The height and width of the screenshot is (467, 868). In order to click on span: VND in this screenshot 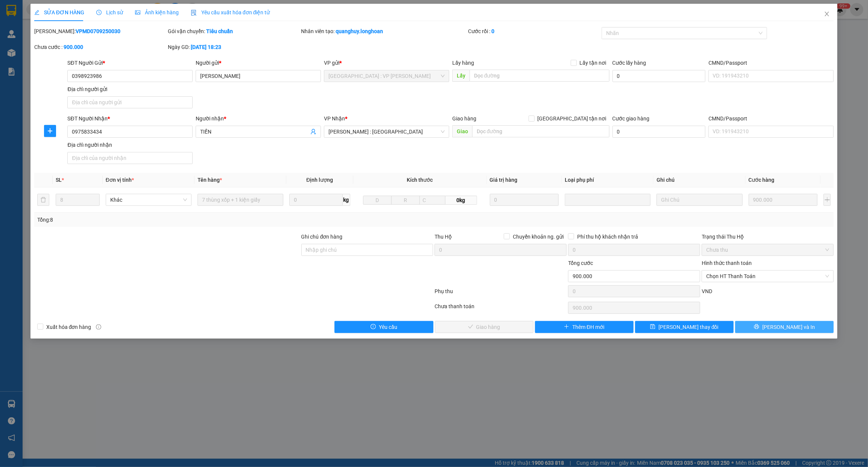, I will do `click(707, 291)`.